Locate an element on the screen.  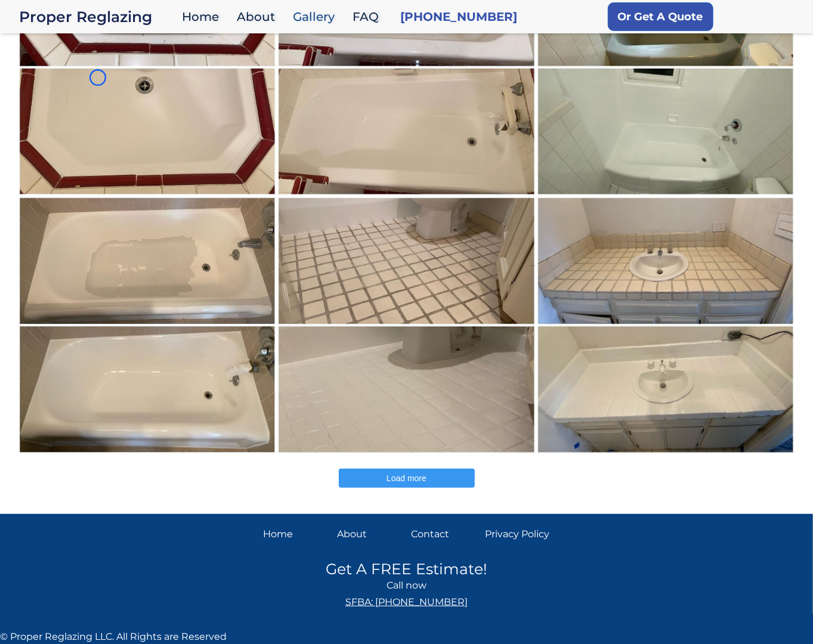
div: Contact is located at coordinates (444, 535).